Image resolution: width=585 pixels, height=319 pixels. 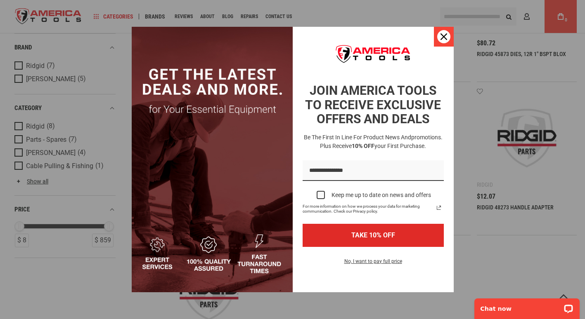 What do you see at coordinates (373, 235) in the screenshot?
I see `button: TAKE 10% OFF` at bounding box center [373, 235].